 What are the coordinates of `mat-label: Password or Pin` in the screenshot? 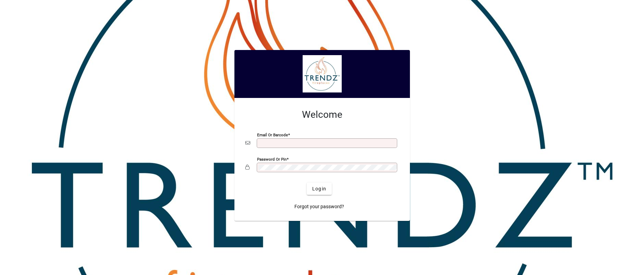 It's located at (272, 159).